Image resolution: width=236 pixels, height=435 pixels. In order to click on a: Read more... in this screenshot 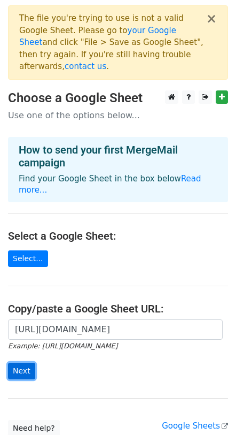, I will do `click(110, 184)`.